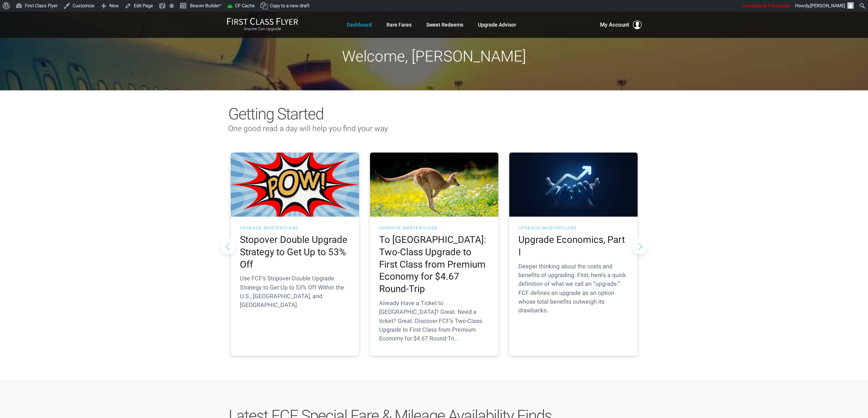 The width and height of the screenshot is (868, 418). What do you see at coordinates (574, 254) in the screenshot?
I see `a: UPGRADE MASTERCLASS Upgrade Economics, Part I Deeper thinking about the costs and benefits of upg...` at bounding box center [574, 254].